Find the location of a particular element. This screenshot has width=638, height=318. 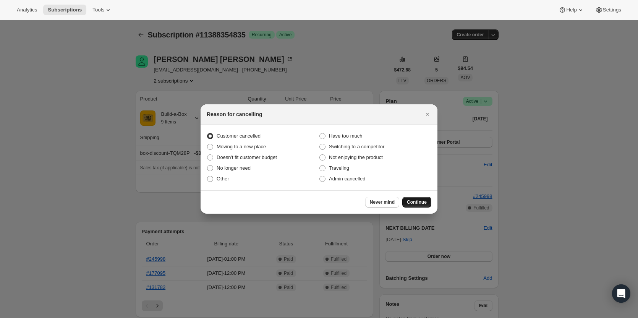

button: Never mind is located at coordinates (382, 202).